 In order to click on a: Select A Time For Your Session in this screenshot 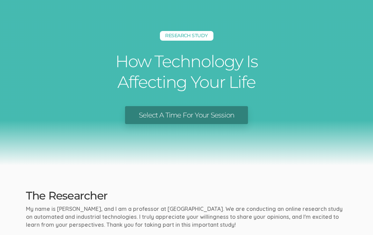, I will do `click(186, 115)`.